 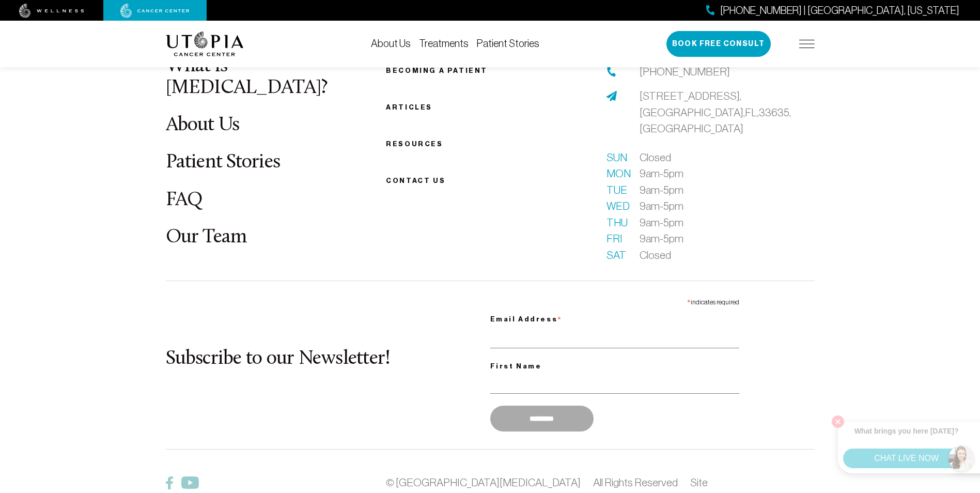 I want to click on img: cancer center, so click(x=155, y=11).